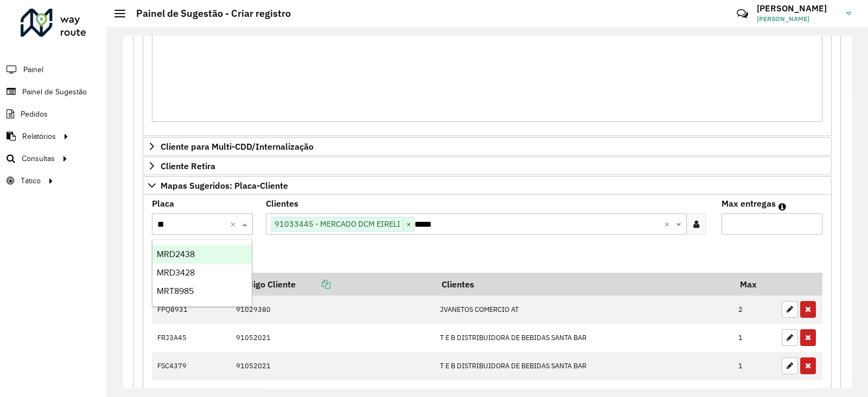  What do you see at coordinates (175, 291) in the screenshot?
I see `span: MRT8985` at bounding box center [175, 291].